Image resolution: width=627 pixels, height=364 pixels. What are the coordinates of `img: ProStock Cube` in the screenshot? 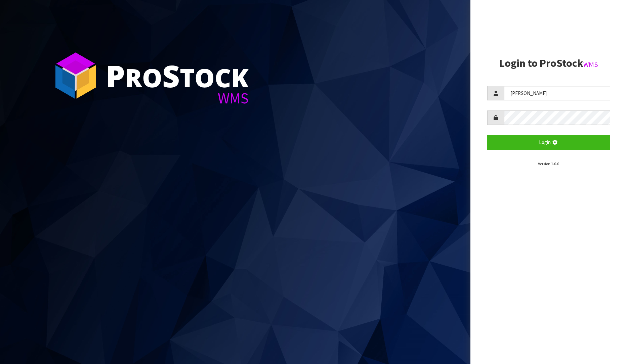 It's located at (75, 75).